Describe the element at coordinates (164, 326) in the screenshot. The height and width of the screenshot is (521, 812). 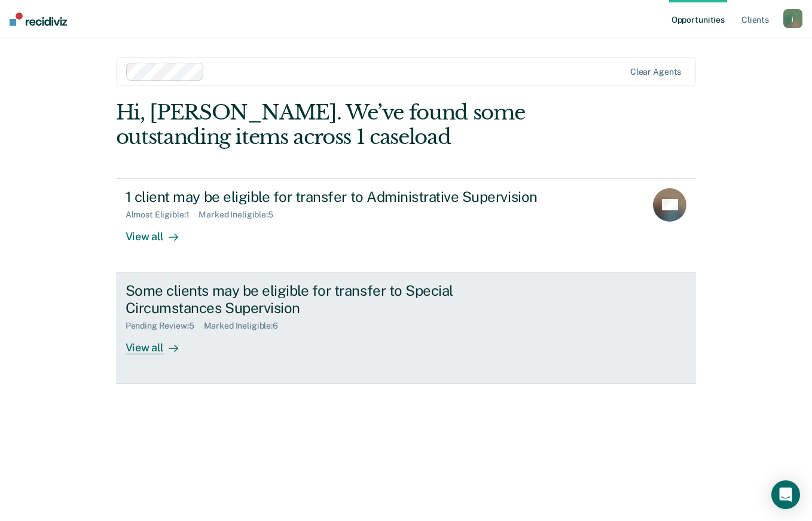
I see `div: Pending Review : 5` at that location.